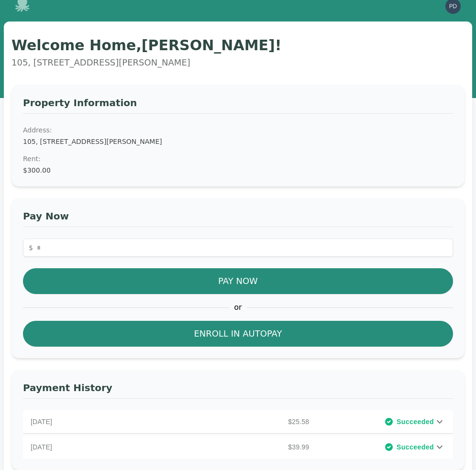 The width and height of the screenshot is (476, 470). I want to click on h3: Property Information, so click(238, 105).